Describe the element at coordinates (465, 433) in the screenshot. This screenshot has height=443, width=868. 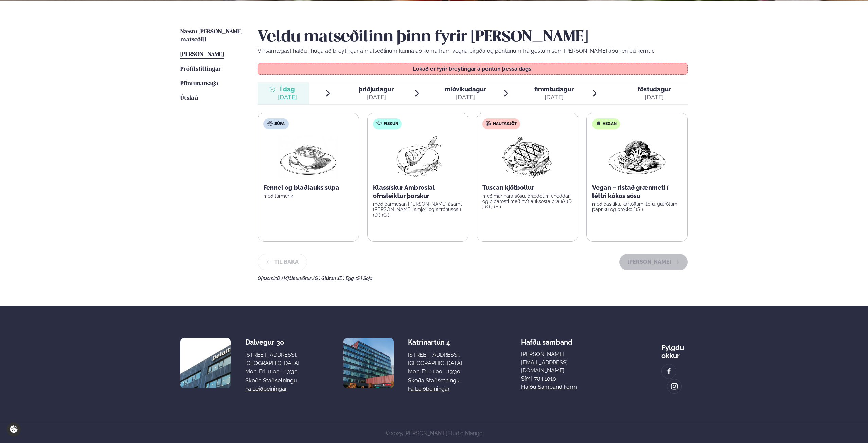
I see `span: Studio Mango` at that location.